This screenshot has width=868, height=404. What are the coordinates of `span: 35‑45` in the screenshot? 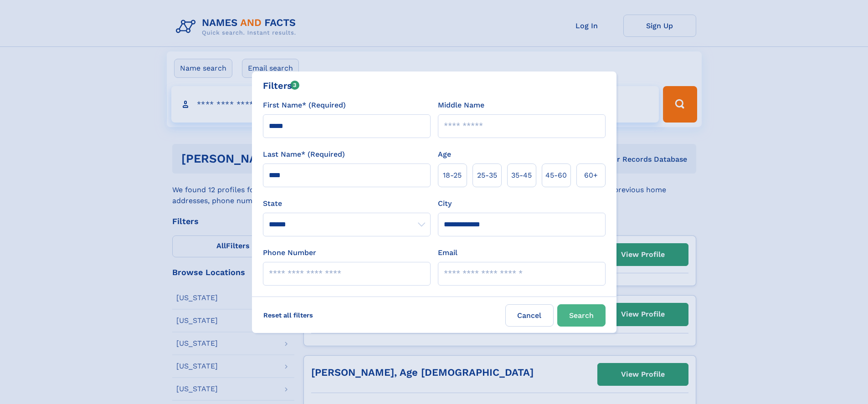 It's located at (521, 175).